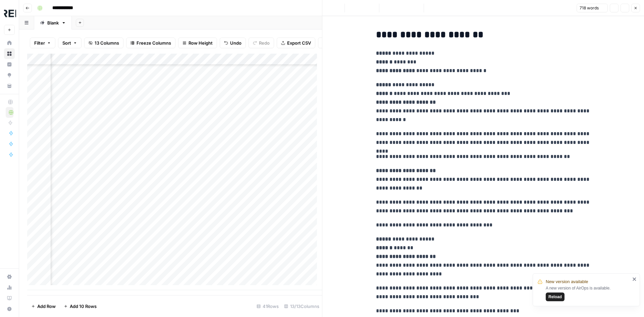 The image size is (644, 317). What do you see at coordinates (154, 43) in the screenshot?
I see `span: Freeze Columns` at bounding box center [154, 43].